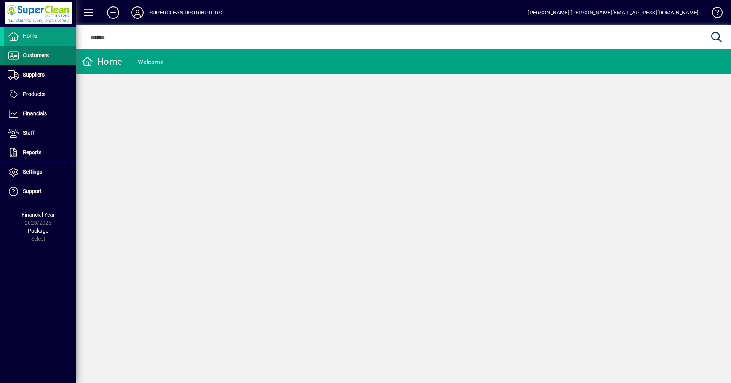 The width and height of the screenshot is (731, 383). What do you see at coordinates (35, 113) in the screenshot?
I see `span: Financials` at bounding box center [35, 113].